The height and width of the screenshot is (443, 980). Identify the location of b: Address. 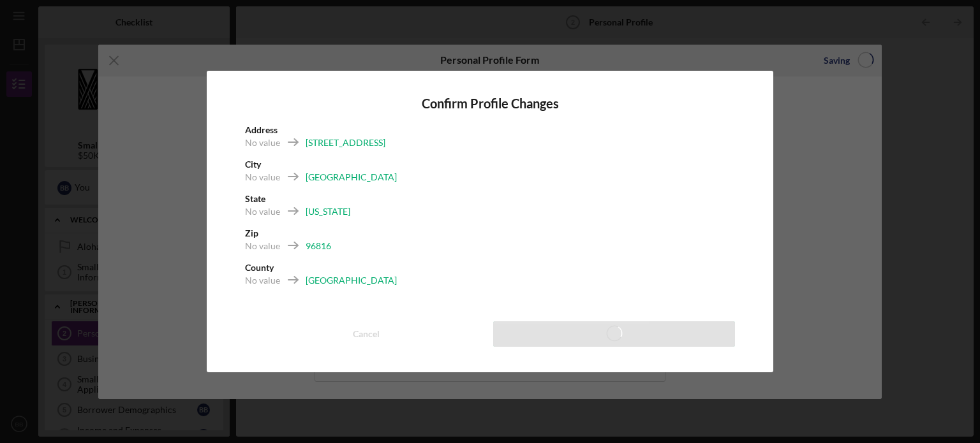
(261, 129).